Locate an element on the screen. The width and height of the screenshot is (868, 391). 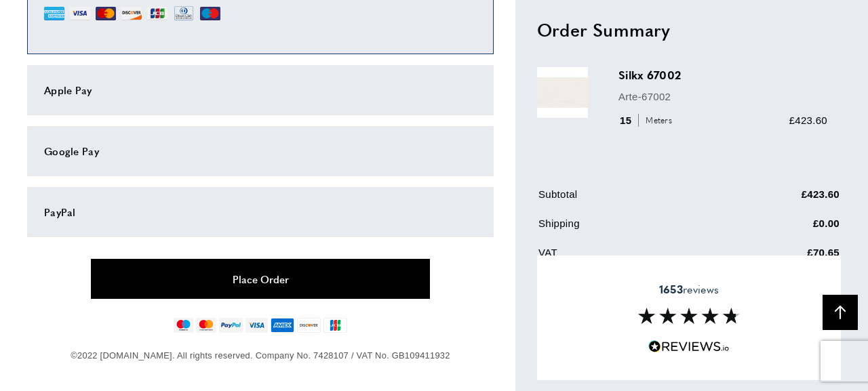
img: mastercard is located at coordinates (205, 326).